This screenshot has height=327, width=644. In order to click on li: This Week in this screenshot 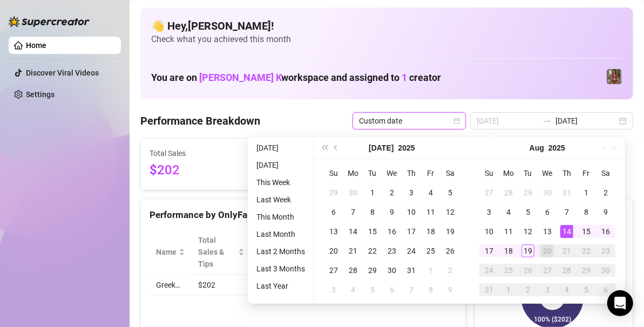, I will do `click(281, 182)`.